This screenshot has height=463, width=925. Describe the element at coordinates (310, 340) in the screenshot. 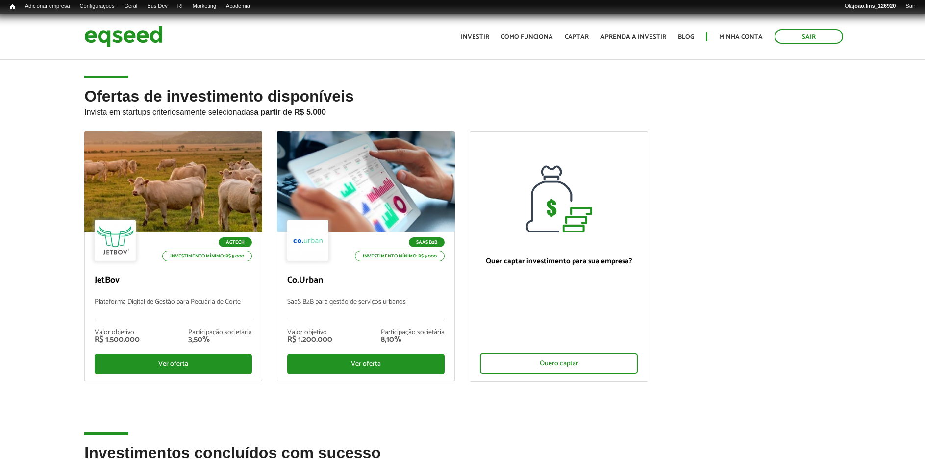

I see `div: R$ 1.200.000` at that location.